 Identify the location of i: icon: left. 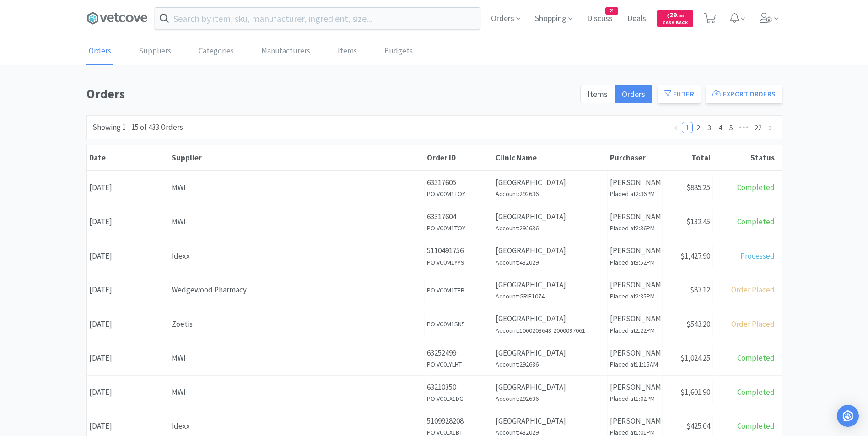
(676, 128).